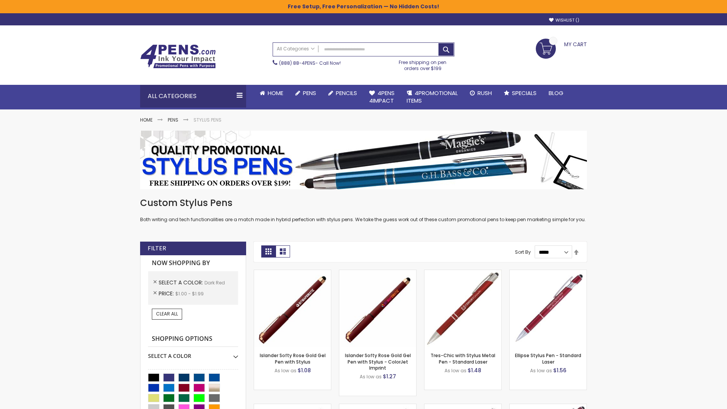  I want to click on strong: Now Shopping by, so click(193, 263).